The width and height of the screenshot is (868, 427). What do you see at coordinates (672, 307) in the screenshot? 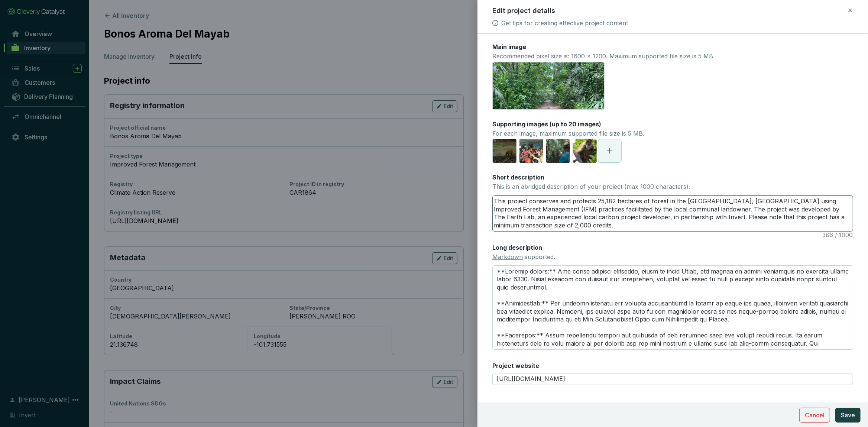
I see `textarea: **Loremip dolors:** Ame conse adipisci elitseddo, eiusm te incid Utlab, etd magnaa en admini veni...` at bounding box center [672, 307].